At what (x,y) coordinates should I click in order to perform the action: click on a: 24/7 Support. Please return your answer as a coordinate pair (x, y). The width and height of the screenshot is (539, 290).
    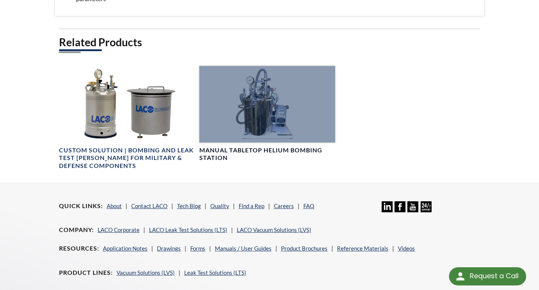
    Looking at the image, I should click on (426, 210).